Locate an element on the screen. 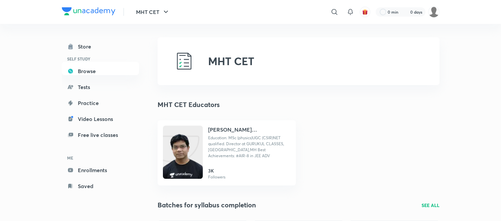 This screenshot has height=221, width=501. h6: ME is located at coordinates (100, 158).